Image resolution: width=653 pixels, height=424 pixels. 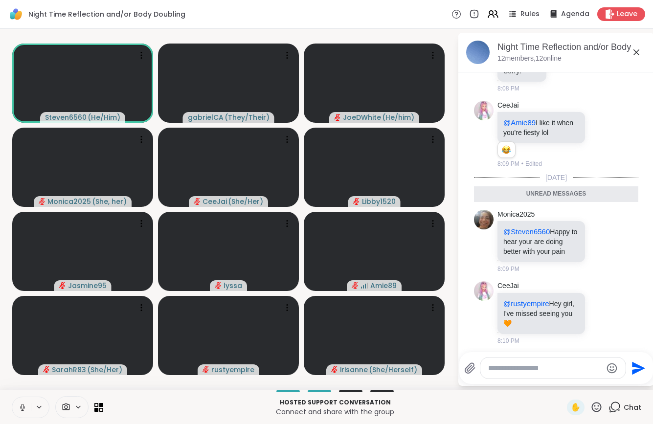 I want to click on p: Hosted support conversation, so click(x=335, y=403).